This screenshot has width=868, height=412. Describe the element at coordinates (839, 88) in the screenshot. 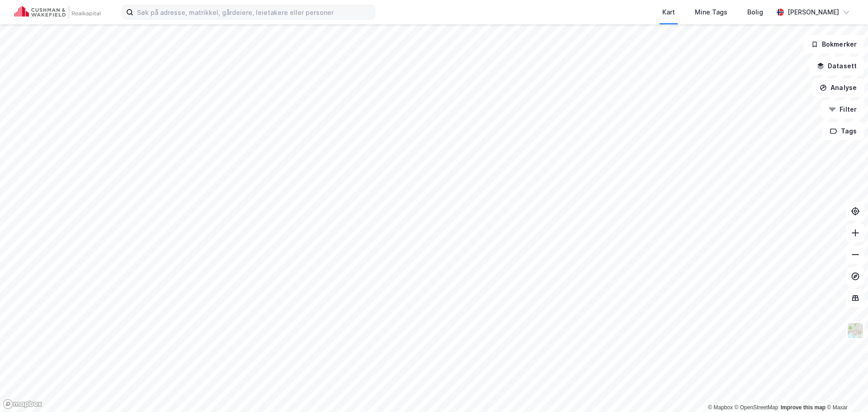

I see `button: Analyse` at that location.